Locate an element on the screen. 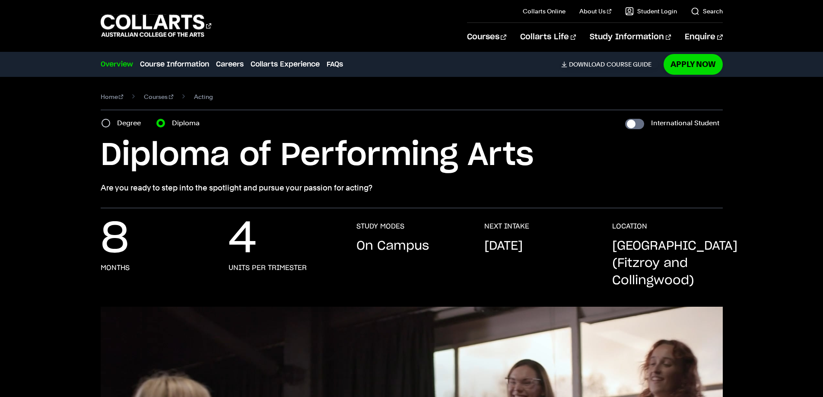 The image size is (823, 397). a: Apply Now is located at coordinates (693, 64).